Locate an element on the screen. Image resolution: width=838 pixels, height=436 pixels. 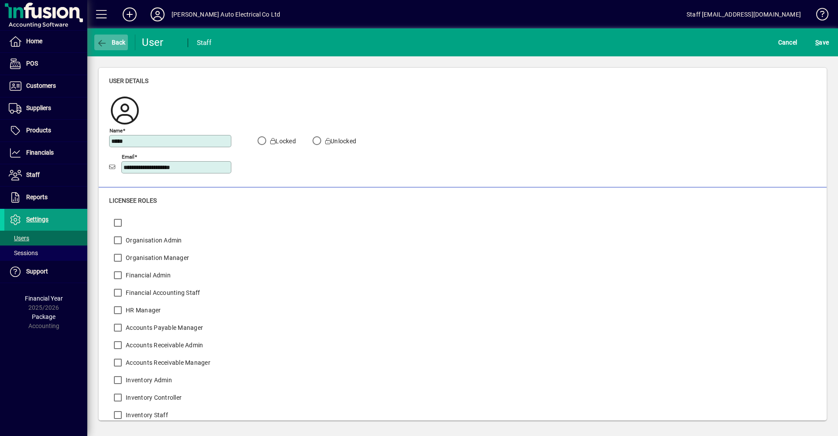
span: Financial Year is located at coordinates (44, 298).